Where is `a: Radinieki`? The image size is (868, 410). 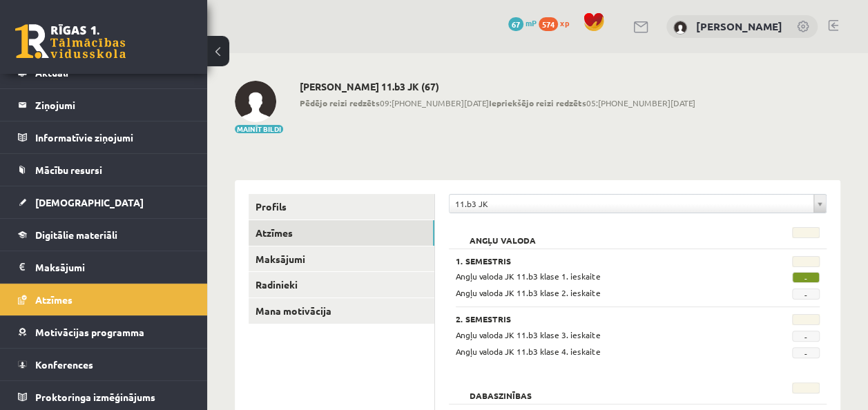 a: Radinieki is located at coordinates (341, 284).